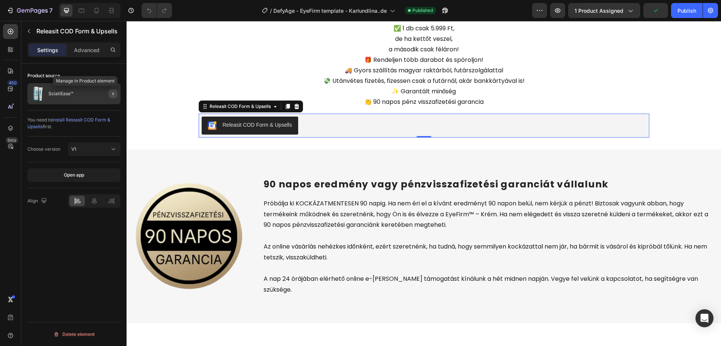  I want to click on button: 7, so click(29, 11).